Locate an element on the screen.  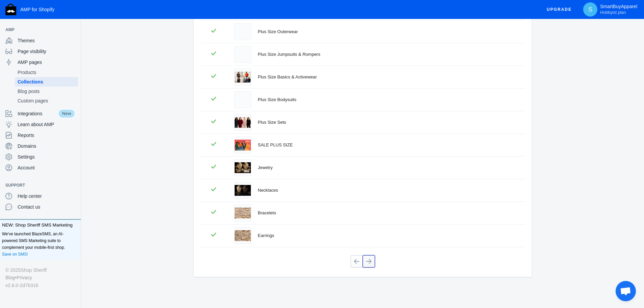
span: Page visibility is located at coordinates (47, 52).